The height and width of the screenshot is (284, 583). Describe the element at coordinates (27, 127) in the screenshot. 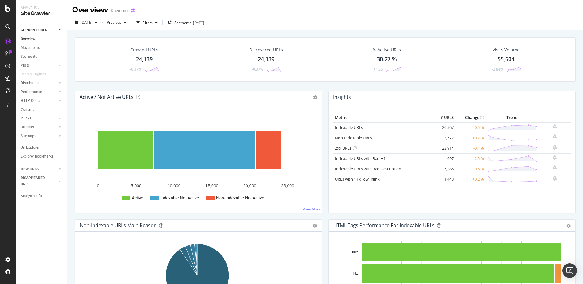

I see `div: Outlinks` at that location.